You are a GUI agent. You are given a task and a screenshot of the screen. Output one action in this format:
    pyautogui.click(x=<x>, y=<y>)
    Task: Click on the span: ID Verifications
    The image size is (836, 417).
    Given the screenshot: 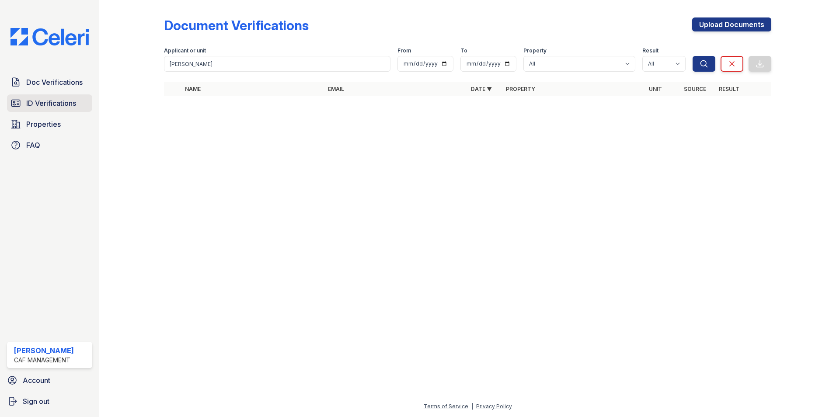 What is the action you would take?
    pyautogui.click(x=51, y=103)
    